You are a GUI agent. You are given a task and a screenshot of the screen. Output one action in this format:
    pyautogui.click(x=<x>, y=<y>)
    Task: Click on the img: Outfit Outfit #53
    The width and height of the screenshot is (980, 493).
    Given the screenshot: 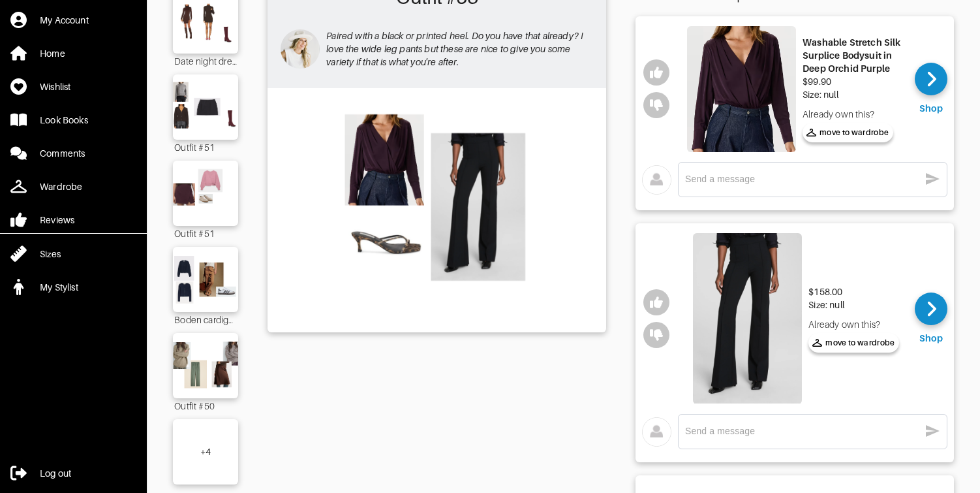 What is the action you would take?
    pyautogui.click(x=437, y=209)
    